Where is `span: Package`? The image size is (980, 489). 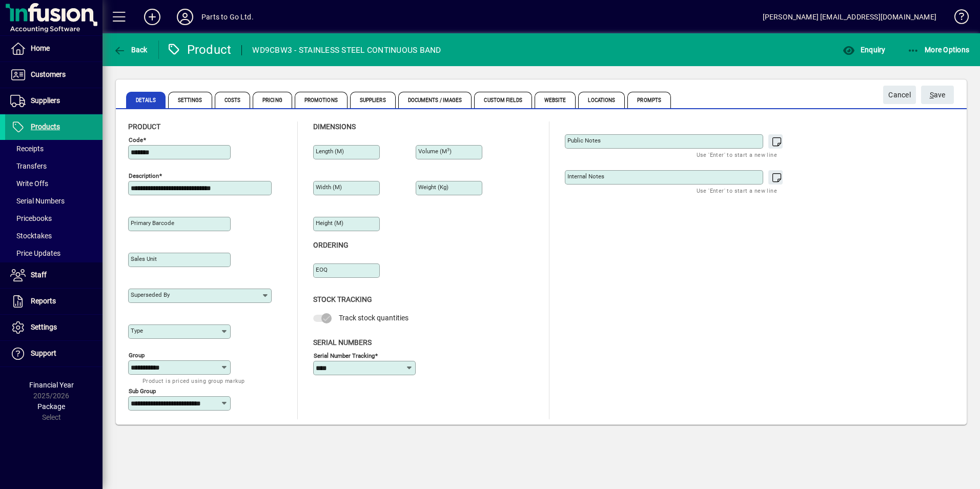 span: Package is located at coordinates (51, 406).